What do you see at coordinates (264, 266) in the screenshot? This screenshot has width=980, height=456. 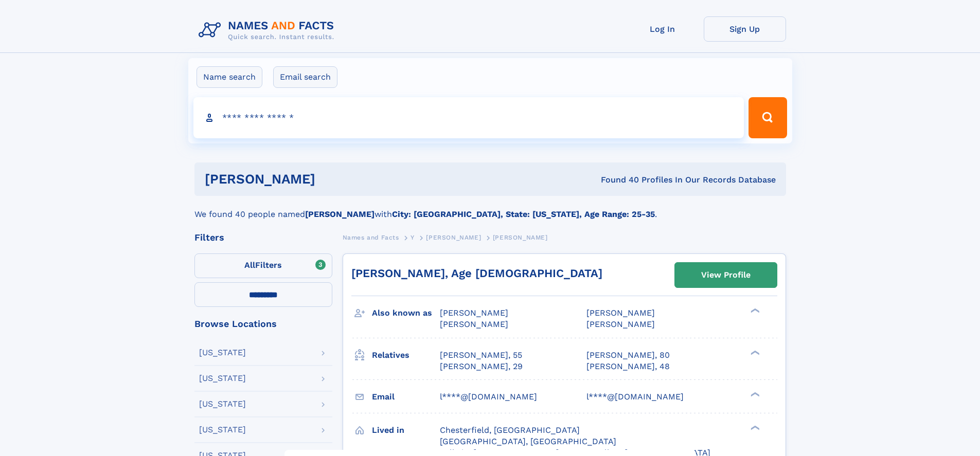 I see `label: Filters` at bounding box center [264, 266].